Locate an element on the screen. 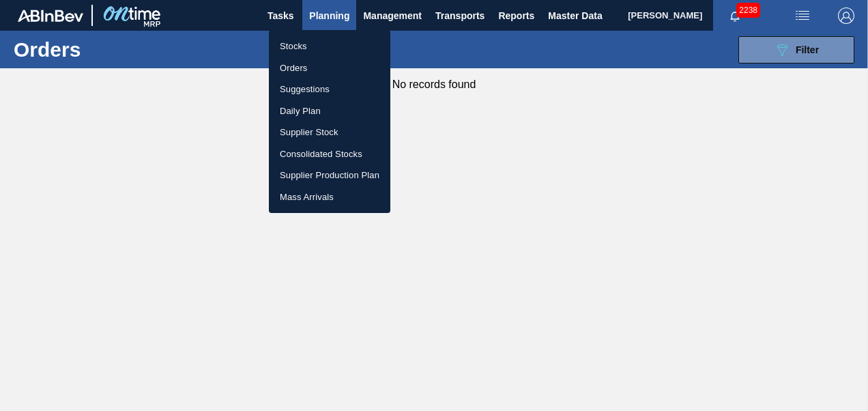 The image size is (868, 411). a: Consolidated Stocks is located at coordinates (330, 154).